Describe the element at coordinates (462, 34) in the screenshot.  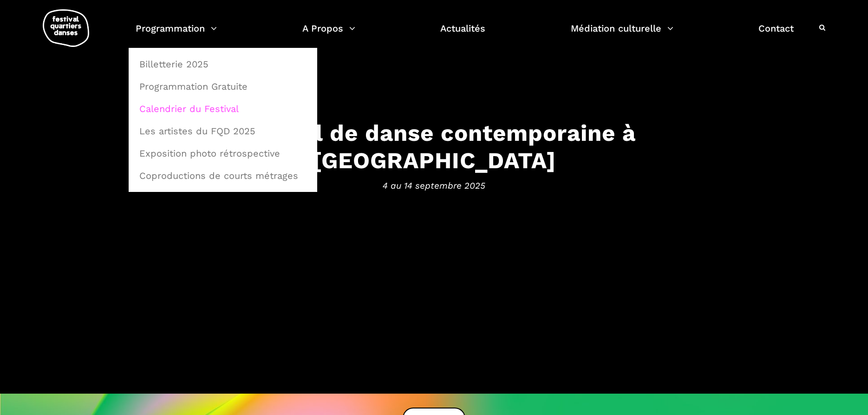
I see `a: Actualités` at that location.